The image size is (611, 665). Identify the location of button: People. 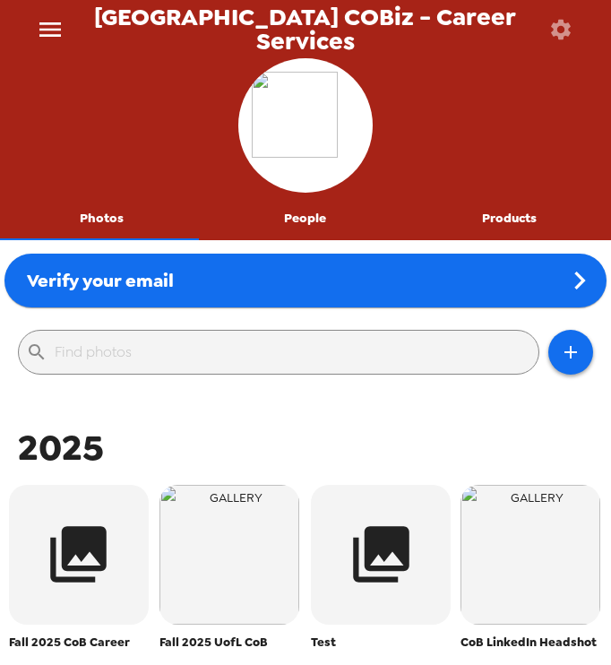
(305, 219).